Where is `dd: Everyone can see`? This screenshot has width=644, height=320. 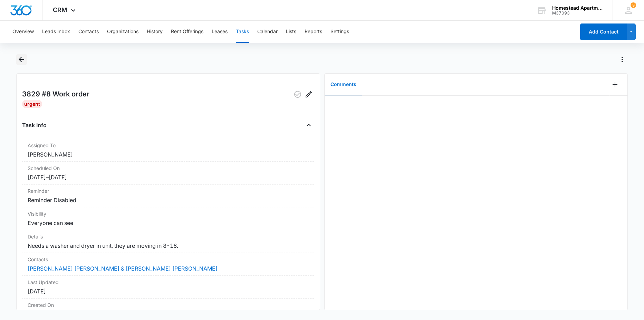
dd: Everyone can see is located at coordinates (168, 223).